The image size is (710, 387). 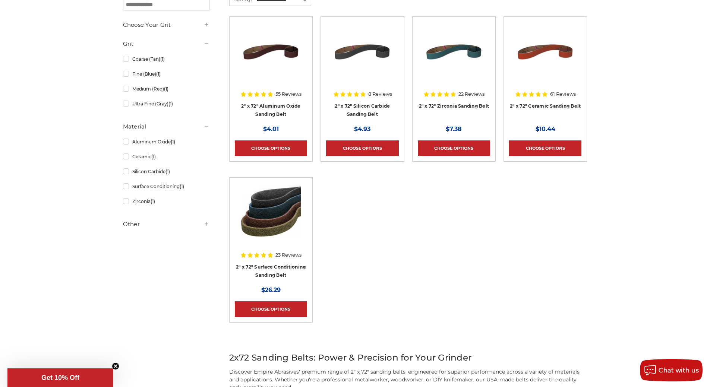 What do you see at coordinates (471, 94) in the screenshot?
I see `span: 22 Reviews` at bounding box center [471, 94].